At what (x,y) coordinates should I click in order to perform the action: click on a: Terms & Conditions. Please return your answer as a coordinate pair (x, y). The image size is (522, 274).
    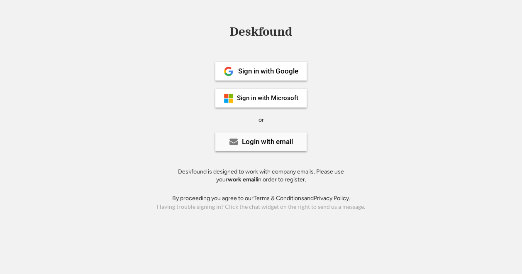
    Looking at the image, I should click on (279, 198).